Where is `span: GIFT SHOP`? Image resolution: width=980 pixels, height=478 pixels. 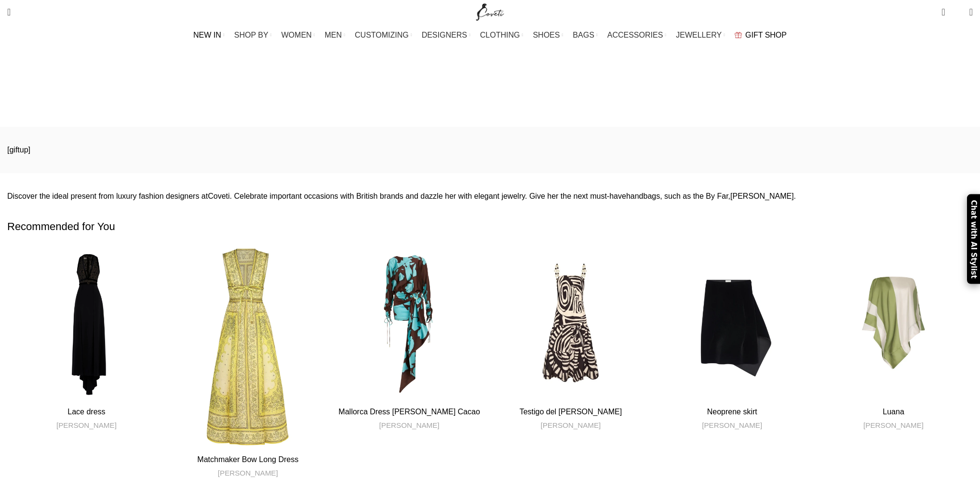 span: GIFT SHOP is located at coordinates (766, 35).